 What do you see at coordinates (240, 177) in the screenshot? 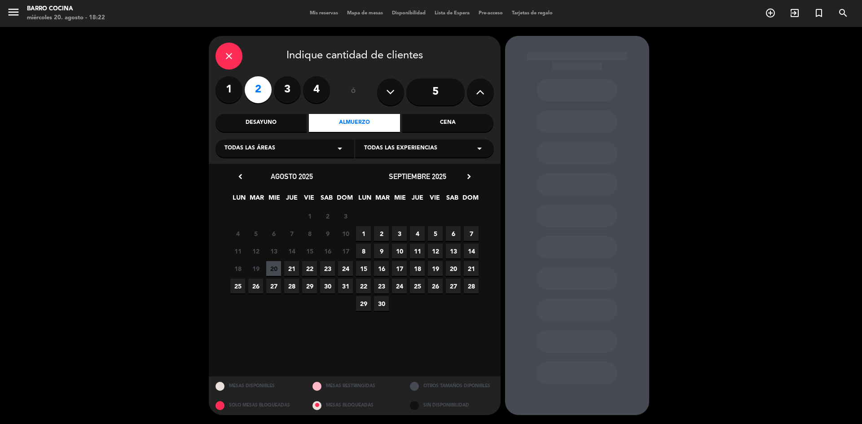
I see `i: chevron_left` at bounding box center [240, 177].